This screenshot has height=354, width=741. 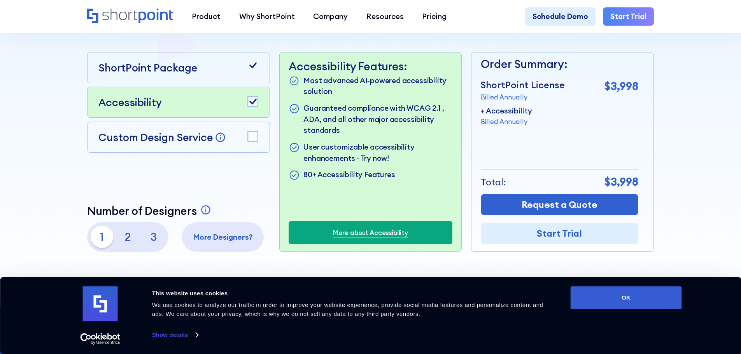 What do you see at coordinates (150, 211) in the screenshot?
I see `a: Number of Designers` at bounding box center [150, 211].